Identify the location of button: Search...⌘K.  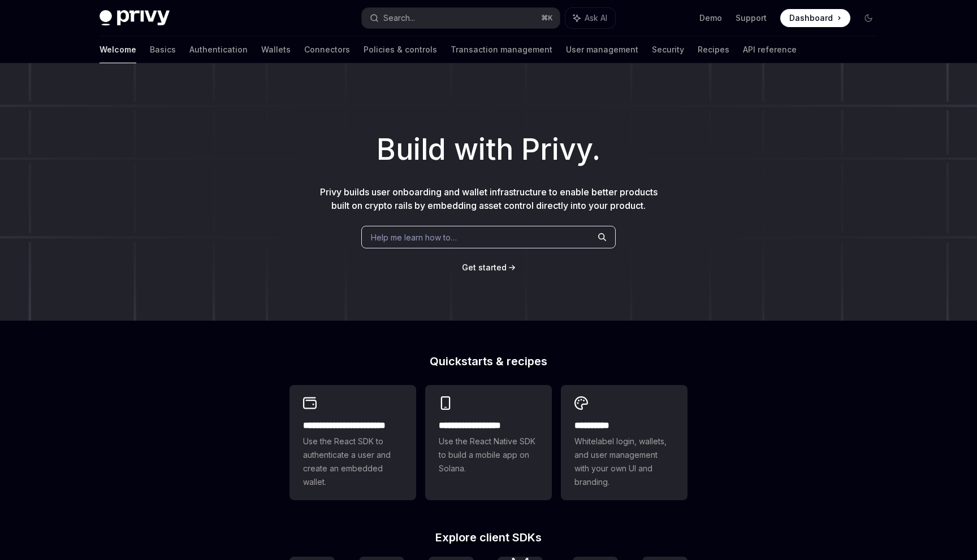
(461, 18).